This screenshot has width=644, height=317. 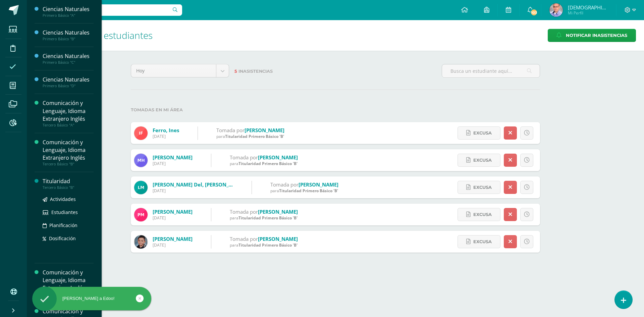 I want to click on div: Primero Básico "B", so click(x=68, y=39).